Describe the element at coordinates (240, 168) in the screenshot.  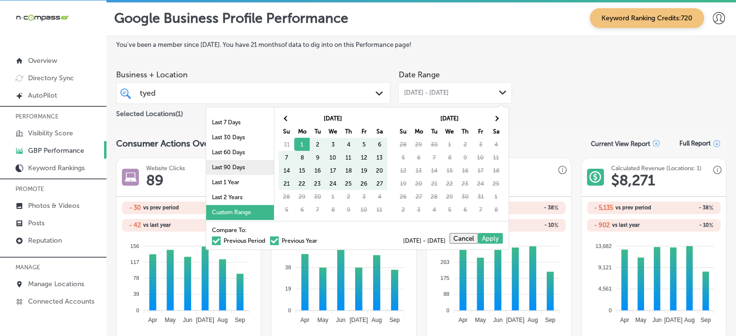
I see `li: Last 90 Days` at that location.